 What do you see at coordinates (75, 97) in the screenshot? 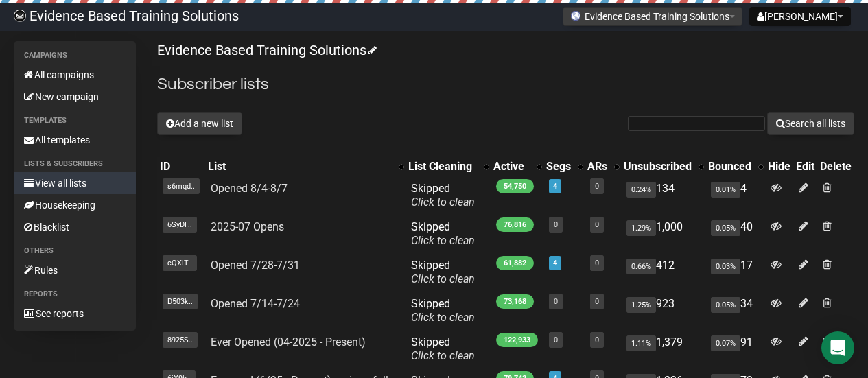
I see `a: New campaign` at bounding box center [75, 97].